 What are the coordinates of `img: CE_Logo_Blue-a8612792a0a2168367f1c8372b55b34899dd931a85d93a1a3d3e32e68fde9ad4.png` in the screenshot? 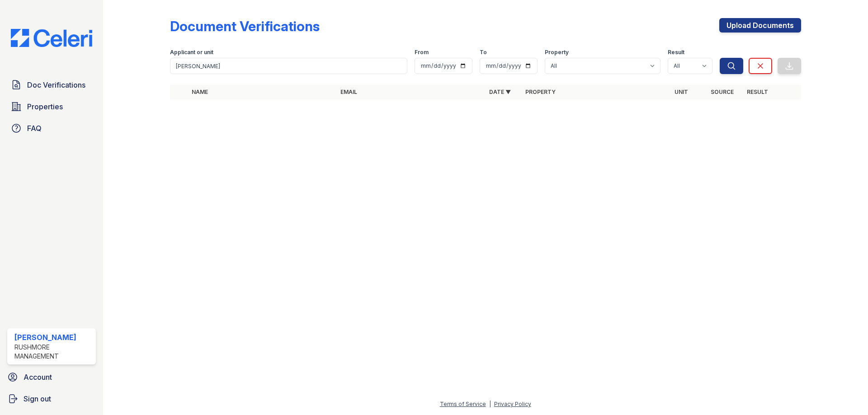 It's located at (52, 38).